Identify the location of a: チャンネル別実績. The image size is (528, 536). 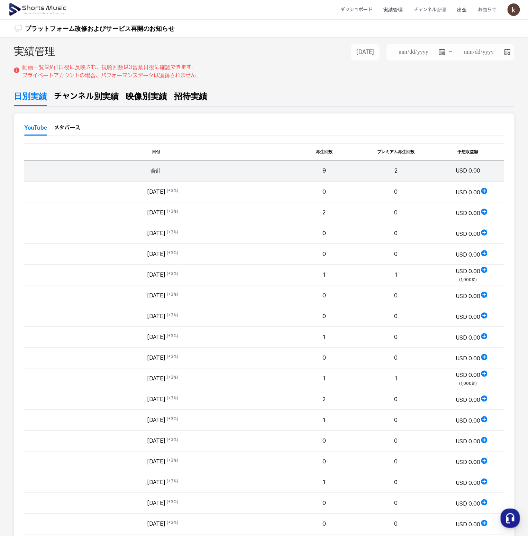
(86, 98).